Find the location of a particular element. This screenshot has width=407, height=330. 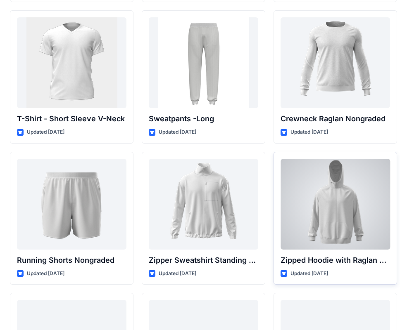

p: Sweatpants -Long is located at coordinates (203, 119).